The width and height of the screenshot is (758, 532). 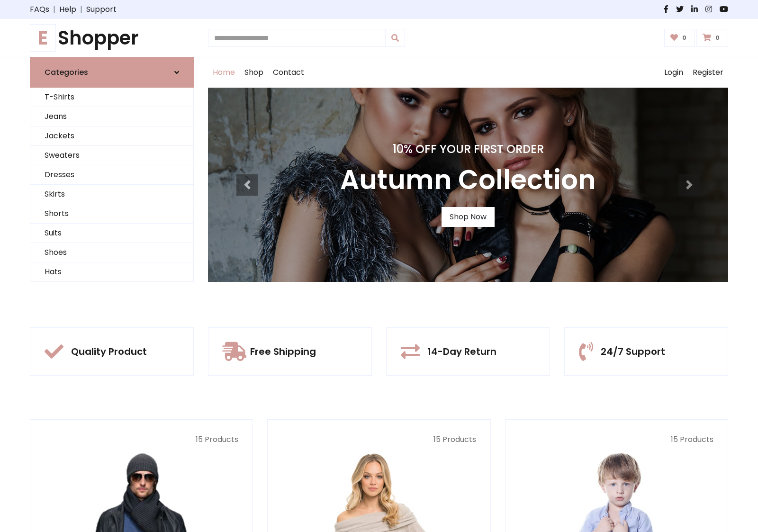 What do you see at coordinates (112, 233) in the screenshot?
I see `a: Suits` at bounding box center [112, 233].